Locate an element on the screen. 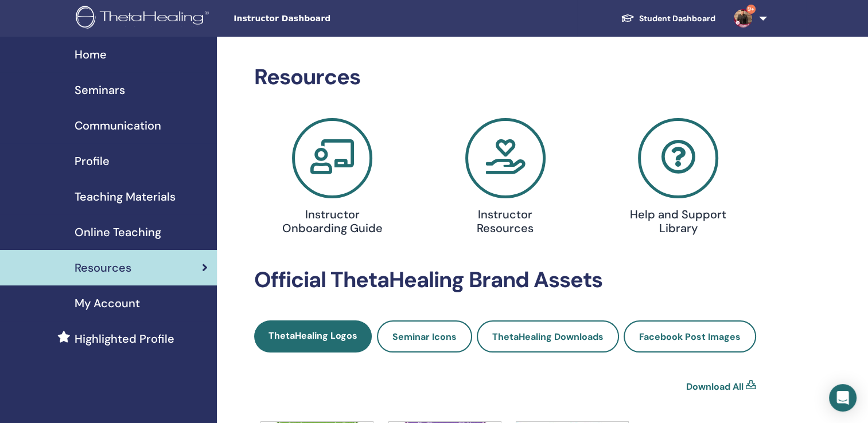  span: Teaching Materials is located at coordinates (125, 197).